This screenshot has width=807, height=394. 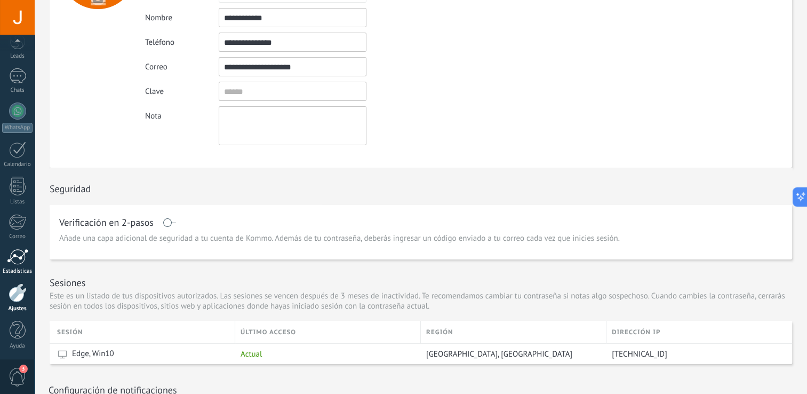 What do you see at coordinates (93, 354) in the screenshot?
I see `span: Edge, Win10` at bounding box center [93, 354].